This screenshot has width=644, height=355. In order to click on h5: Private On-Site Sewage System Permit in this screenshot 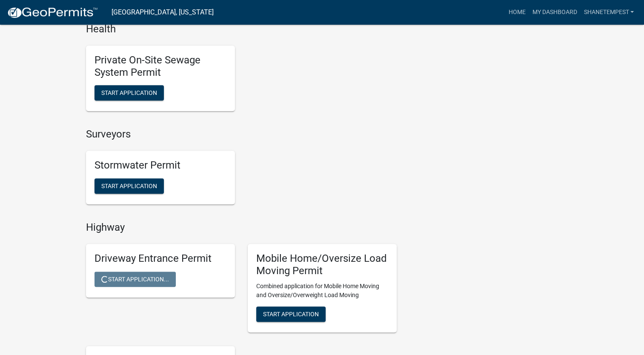, I will do `click(161, 66)`.